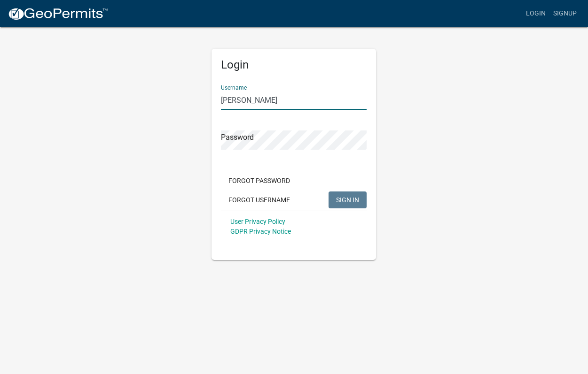 This screenshot has width=588, height=374. I want to click on a: GDPR Privacy Notice, so click(261, 231).